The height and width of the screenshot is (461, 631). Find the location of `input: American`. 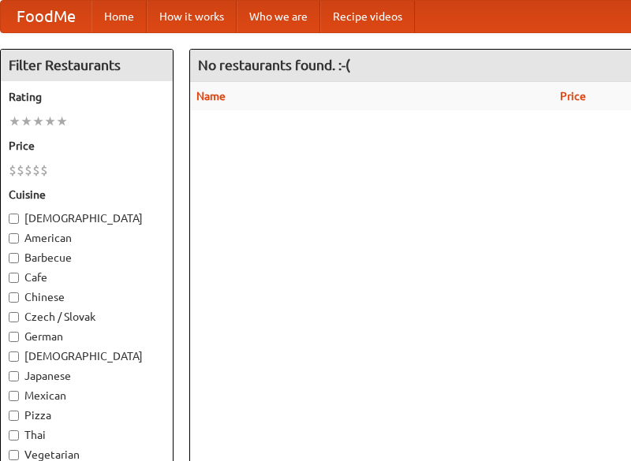

input: American is located at coordinates (13, 238).